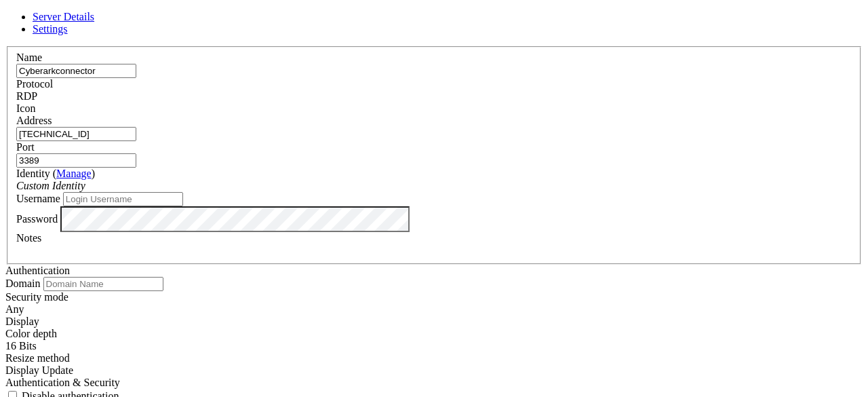  What do you see at coordinates (22, 321) in the screenshot?
I see `label: Display` at bounding box center [22, 321].